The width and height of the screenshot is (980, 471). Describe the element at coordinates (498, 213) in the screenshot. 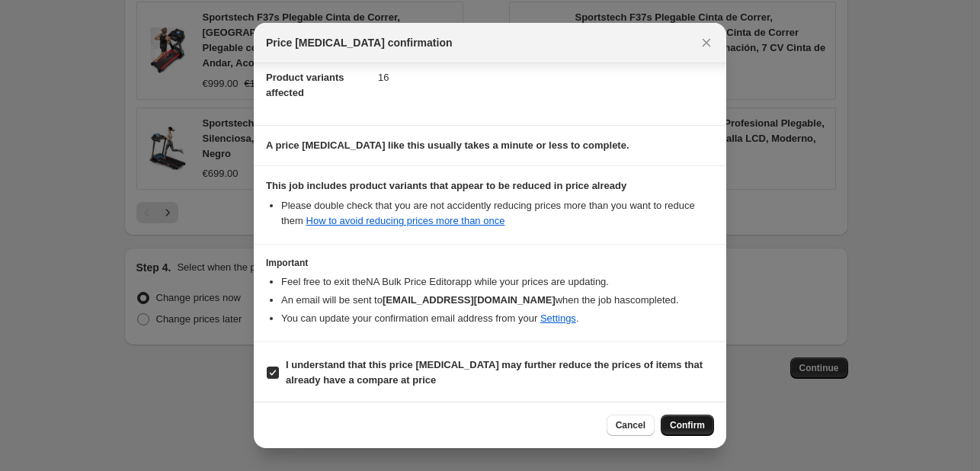

I see `li: Please double check that you are not accidently reducing prices more than you want to reduce them` at that location.